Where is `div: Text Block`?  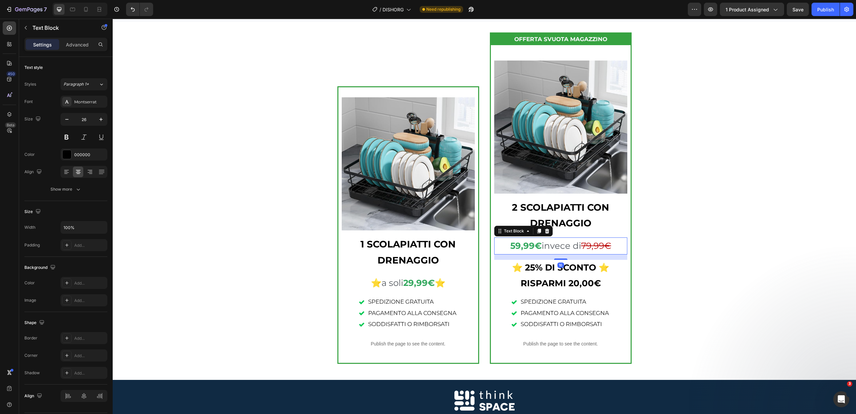
div: Text Block is located at coordinates (401, 212).